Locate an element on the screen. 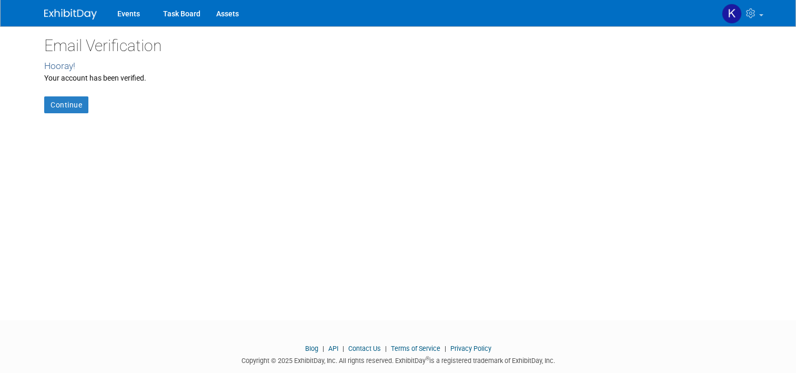 The width and height of the screenshot is (796, 373). a: API is located at coordinates (333, 348).